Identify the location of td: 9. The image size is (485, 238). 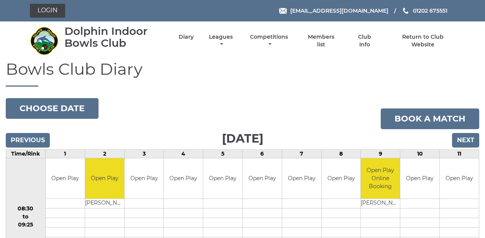
(381, 154).